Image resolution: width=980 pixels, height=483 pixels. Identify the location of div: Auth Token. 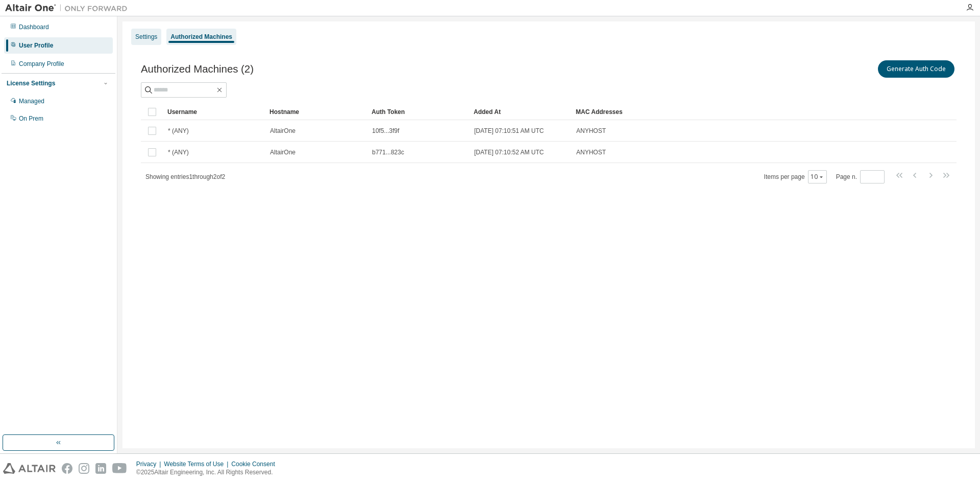
(418, 112).